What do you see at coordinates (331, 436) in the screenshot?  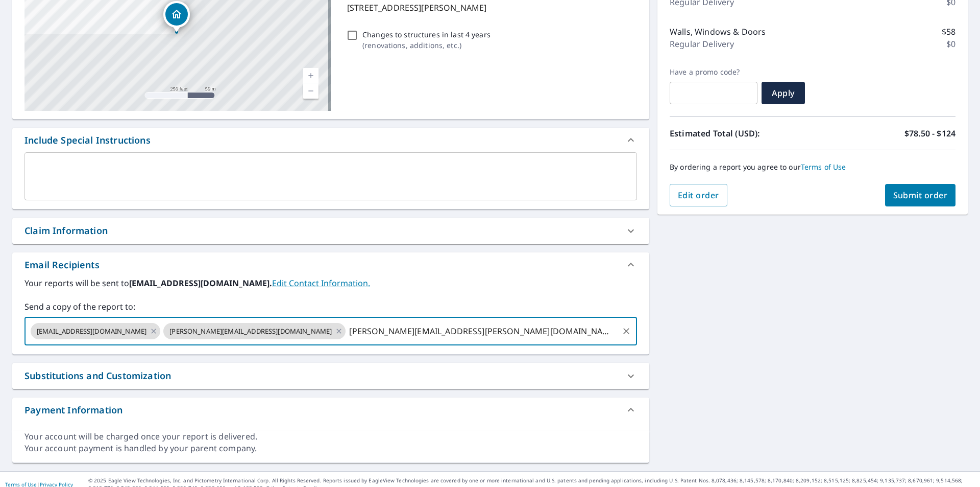 I see `div: Your account will be charged once your report is delivered.` at bounding box center [331, 436].